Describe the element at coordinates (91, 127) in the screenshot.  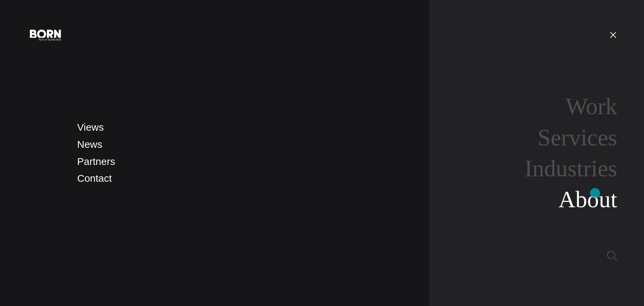
I see `a: Views` at that location.